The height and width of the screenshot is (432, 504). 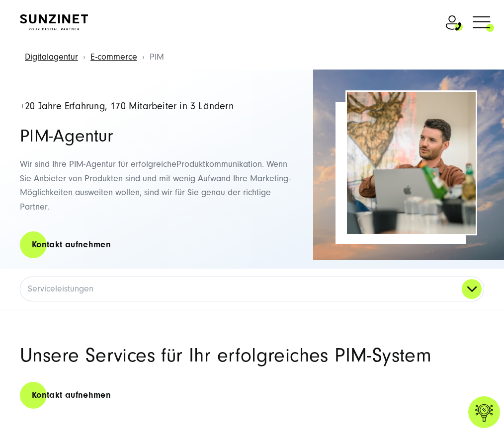 I want to click on h4: +20 Jahre Erfahrung, 170 Mitarbeiter in 3 Ländern, so click(x=158, y=106).